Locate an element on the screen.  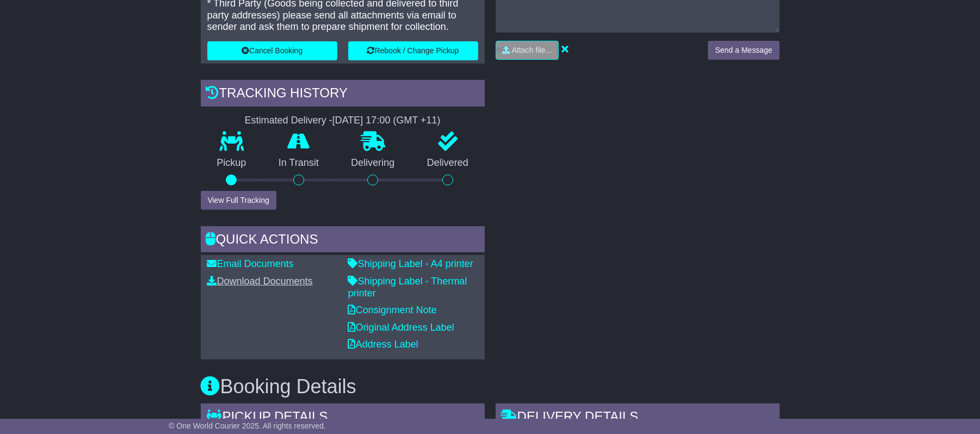
button: Send a Message is located at coordinates (743, 50).